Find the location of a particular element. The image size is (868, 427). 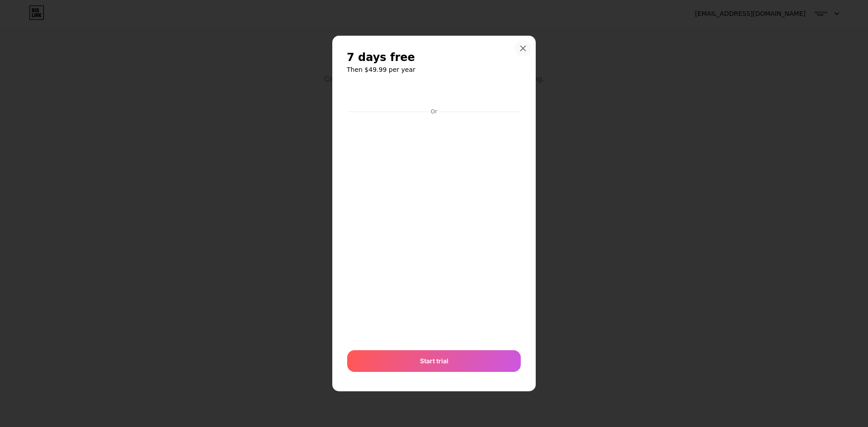

span: 7 days free is located at coordinates (380, 58).